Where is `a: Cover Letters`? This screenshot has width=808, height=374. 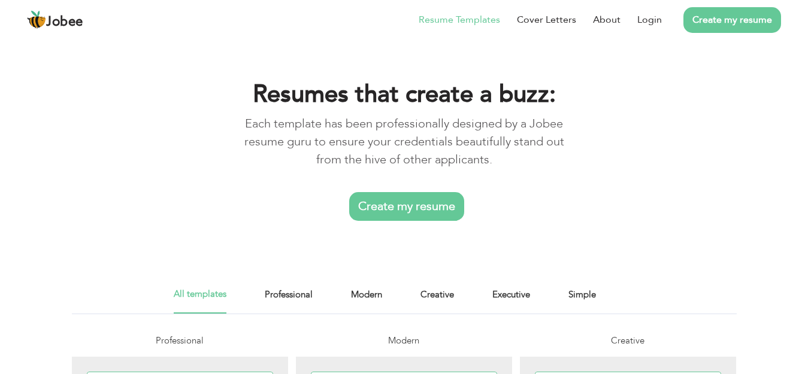
a: Cover Letters is located at coordinates (546, 20).